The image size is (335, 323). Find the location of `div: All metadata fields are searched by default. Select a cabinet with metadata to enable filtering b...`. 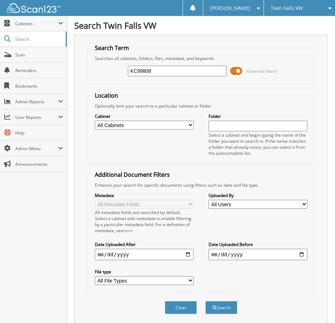

div: All metadata fields are searched by default. Select a cabinet with metadata to enable filtering b... is located at coordinates (144, 222).